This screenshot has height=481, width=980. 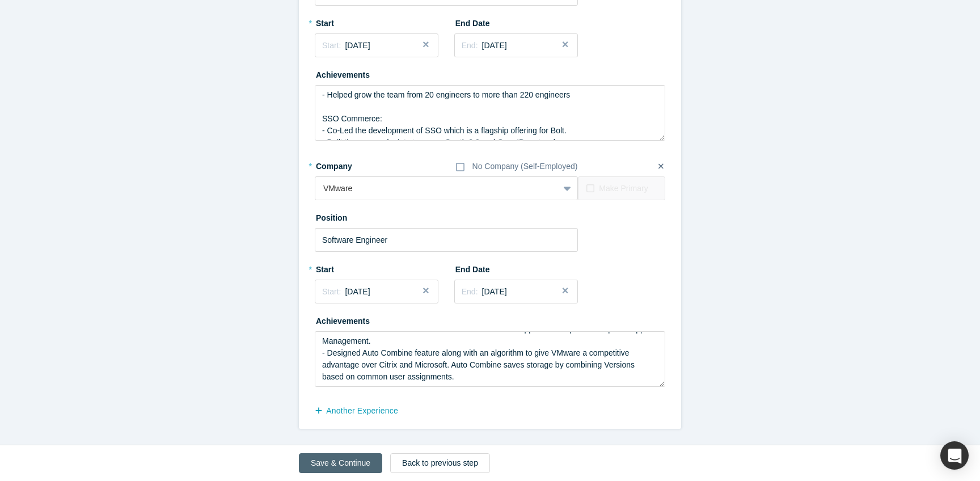 What do you see at coordinates (346, 165) in the screenshot?
I see `label: Company` at bounding box center [346, 165].